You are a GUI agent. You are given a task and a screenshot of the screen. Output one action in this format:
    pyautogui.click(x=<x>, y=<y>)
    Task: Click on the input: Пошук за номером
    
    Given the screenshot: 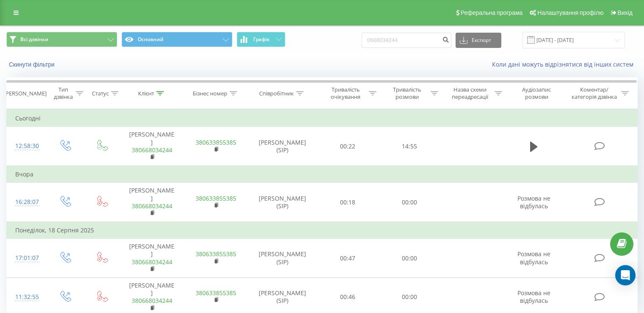 What is the action you would take?
    pyautogui.click(x=407, y=40)
    